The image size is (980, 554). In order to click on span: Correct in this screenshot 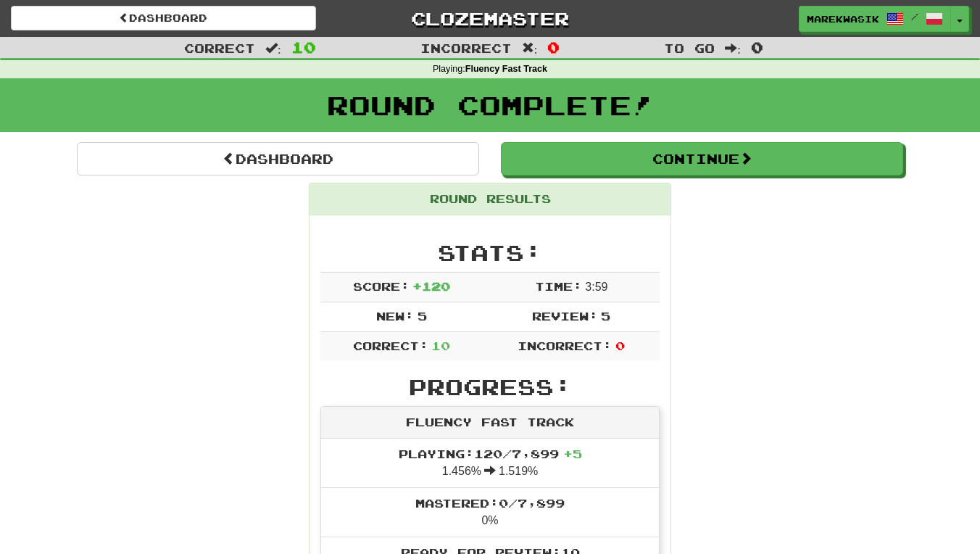, I will do `click(219, 48)`.